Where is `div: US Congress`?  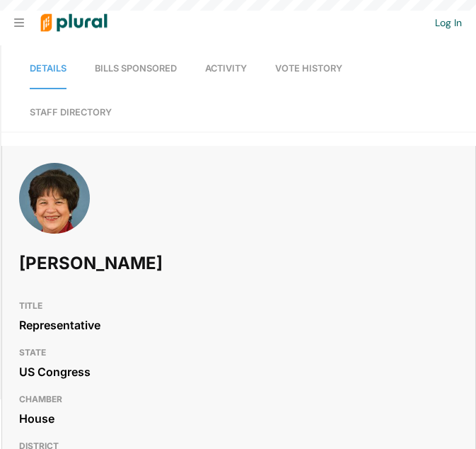 div: US Congress is located at coordinates (239, 372).